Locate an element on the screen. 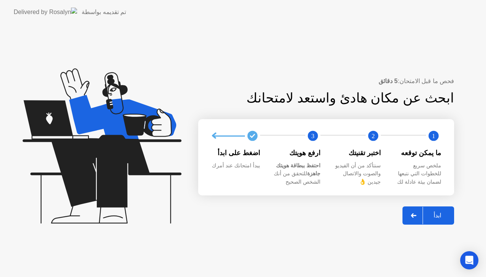  div: فحص ما قبل الامتحان: is located at coordinates (326, 81).